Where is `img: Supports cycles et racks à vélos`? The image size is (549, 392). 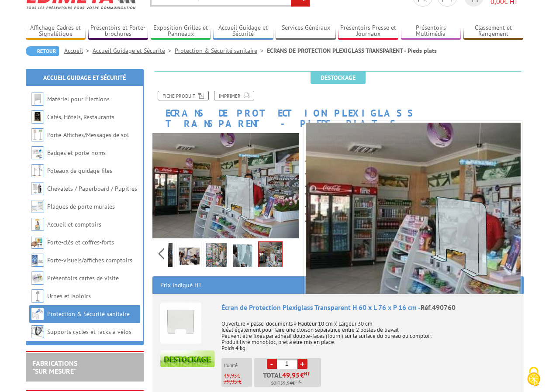
img: Supports cycles et racks à vélos is located at coordinates (37, 332).